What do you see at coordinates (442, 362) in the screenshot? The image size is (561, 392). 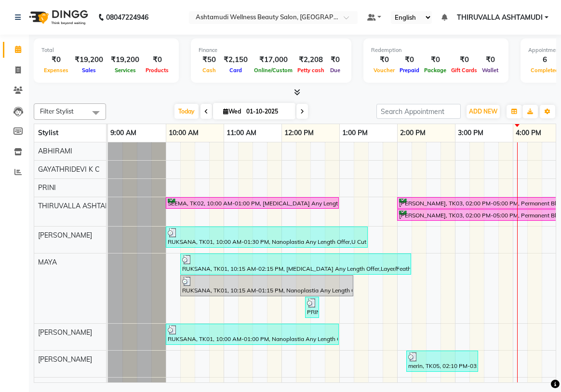 I see `div: merin, TK05, 02:10 PM-03:25 PM, Hair Spa,Eyebrows Threading` at bounding box center [442, 362].